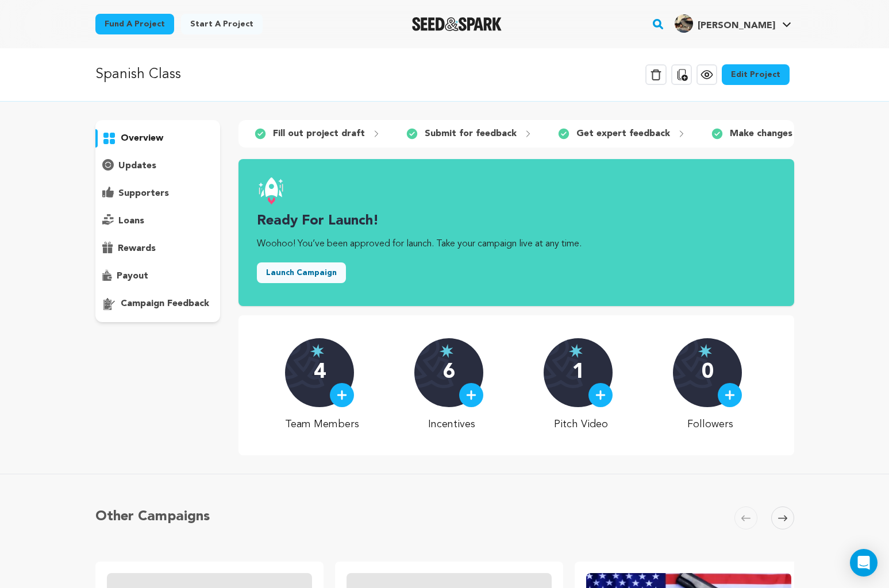 This screenshot has height=588, width=889. Describe the element at coordinates (138, 75) in the screenshot. I see `p: Spanish Class` at that location.